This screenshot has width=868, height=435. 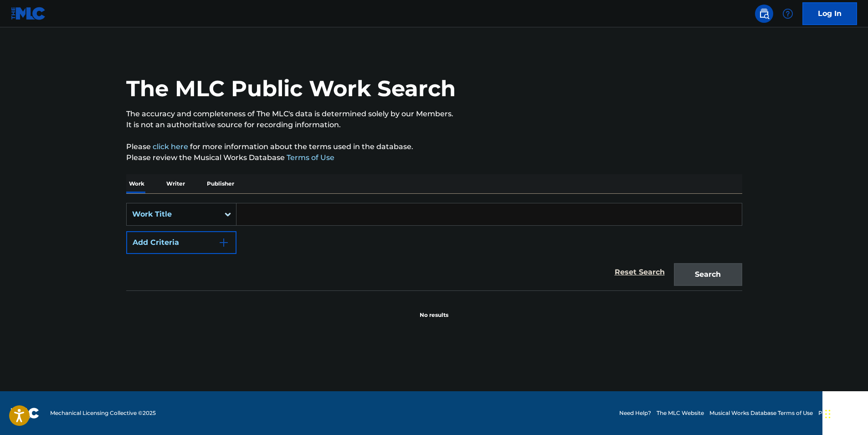 What do you see at coordinates (788, 14) in the screenshot?
I see `img: help` at bounding box center [788, 14].